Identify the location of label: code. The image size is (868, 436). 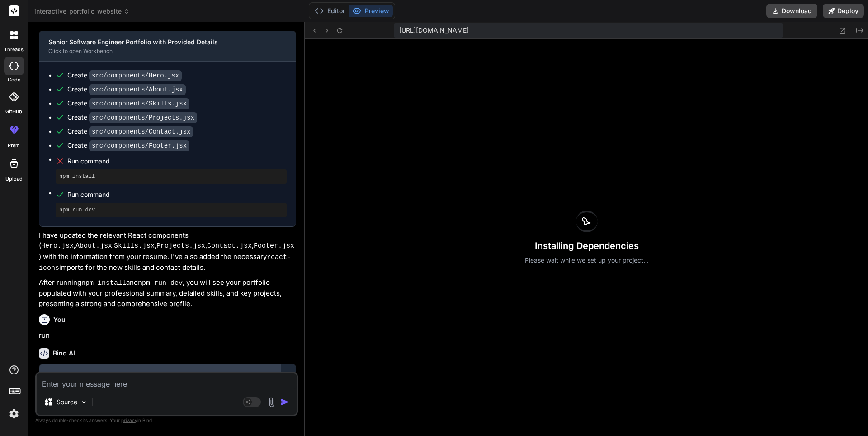
(14, 80).